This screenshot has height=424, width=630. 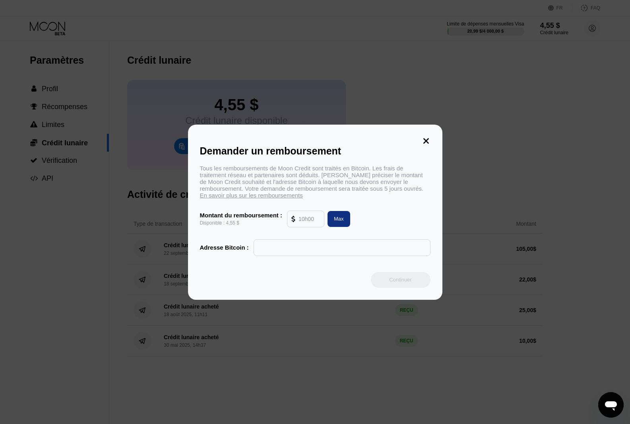 What do you see at coordinates (339, 218) in the screenshot?
I see `font: Max` at bounding box center [339, 218].